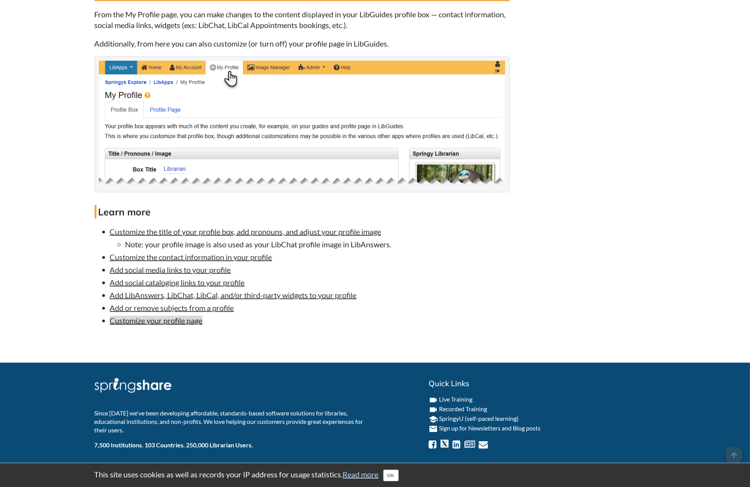  Describe the element at coordinates (156, 320) in the screenshot. I see `a: Customize your profile page` at that location.